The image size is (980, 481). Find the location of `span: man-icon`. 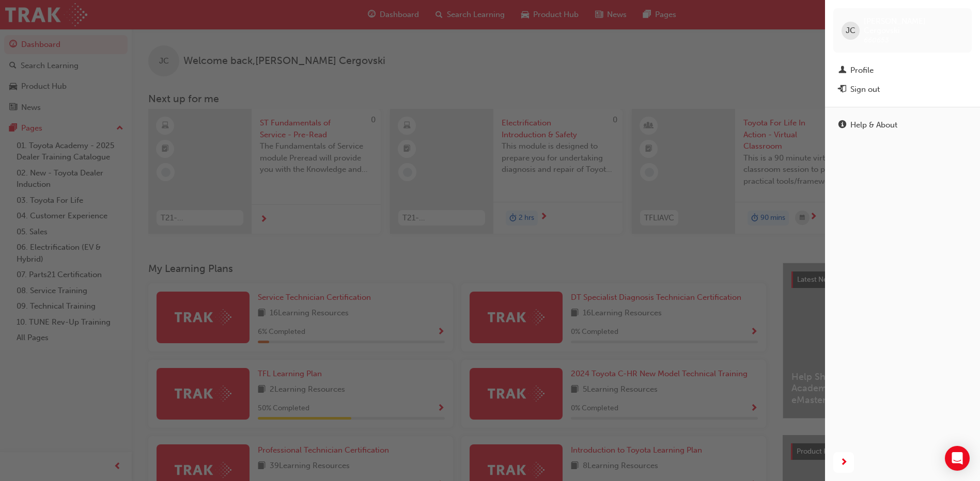

span: man-icon is located at coordinates (842, 70).